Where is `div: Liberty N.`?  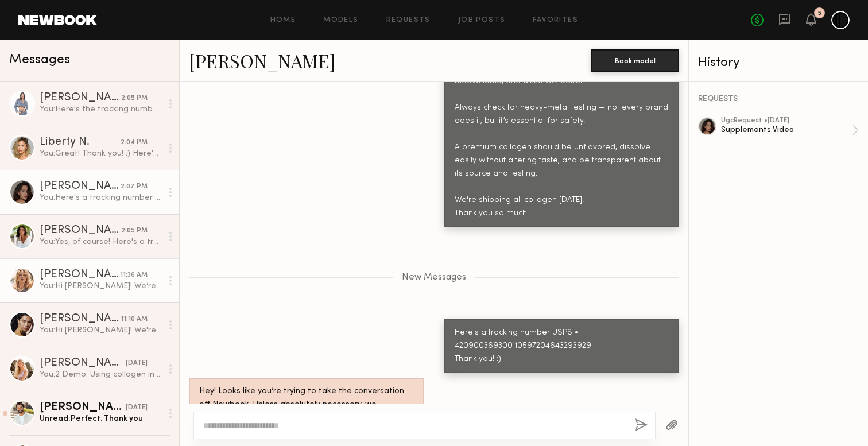
div: Liberty N. is located at coordinates (80, 143).